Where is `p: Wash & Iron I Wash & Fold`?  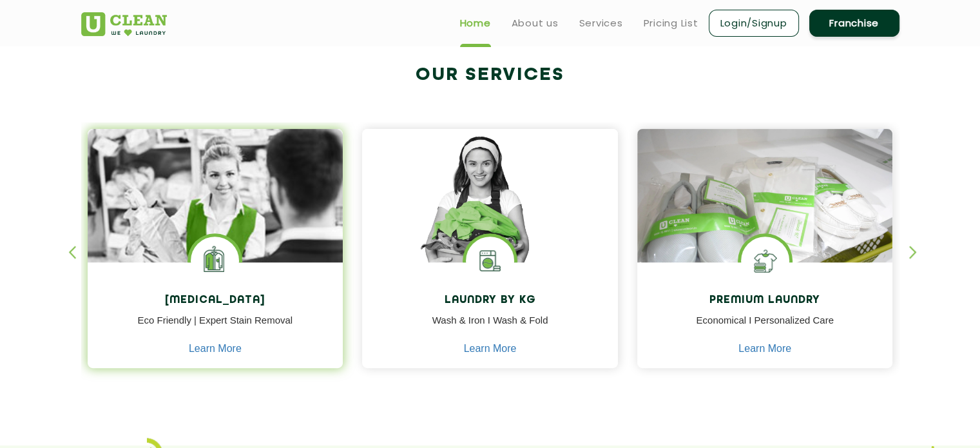
p: Wash & Iron I Wash & Fold is located at coordinates (490, 328).